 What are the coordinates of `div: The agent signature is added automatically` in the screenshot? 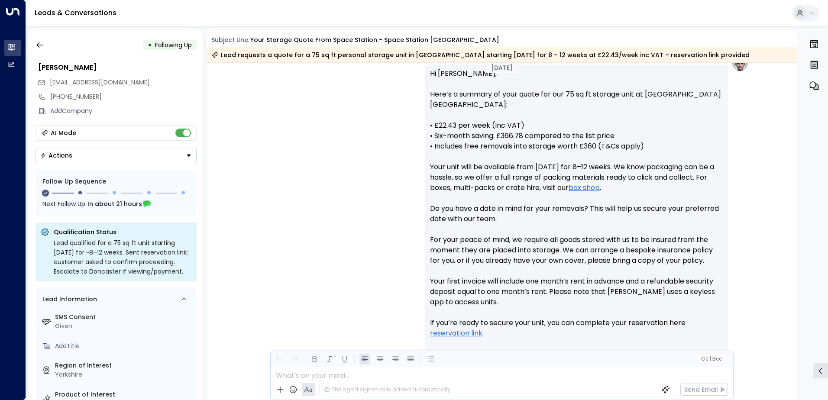 It's located at (387, 390).